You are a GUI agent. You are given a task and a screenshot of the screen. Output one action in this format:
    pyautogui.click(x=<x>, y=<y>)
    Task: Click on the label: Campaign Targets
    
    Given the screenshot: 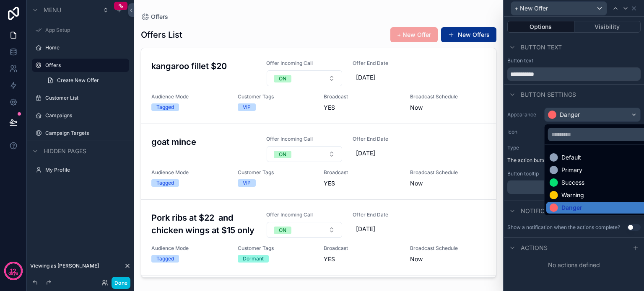 What is the action you would take?
    pyautogui.click(x=85, y=133)
    